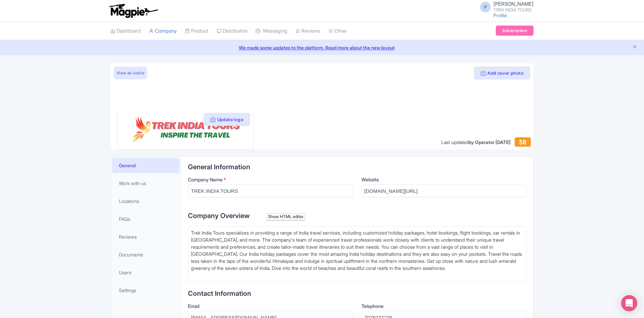 The width and height of the screenshot is (644, 318). I want to click on span: FAQs, so click(124, 219).